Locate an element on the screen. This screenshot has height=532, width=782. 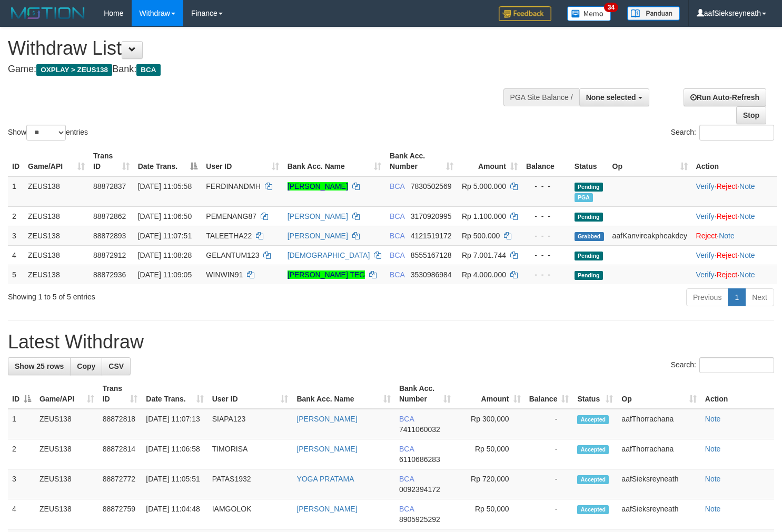
select: Showentries is located at coordinates (46, 132).